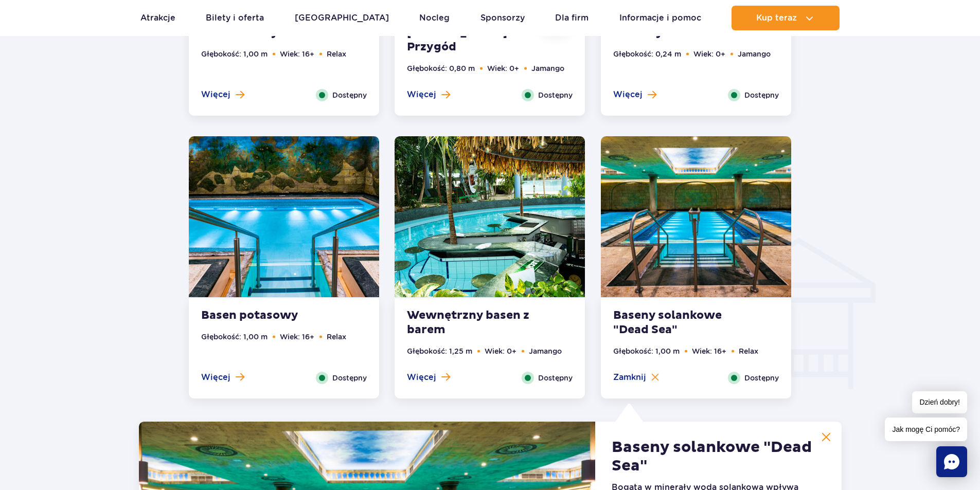  What do you see at coordinates (675, 323) in the screenshot?
I see `strong: Baseny solankowe "Dead Sea"` at bounding box center [675, 323].